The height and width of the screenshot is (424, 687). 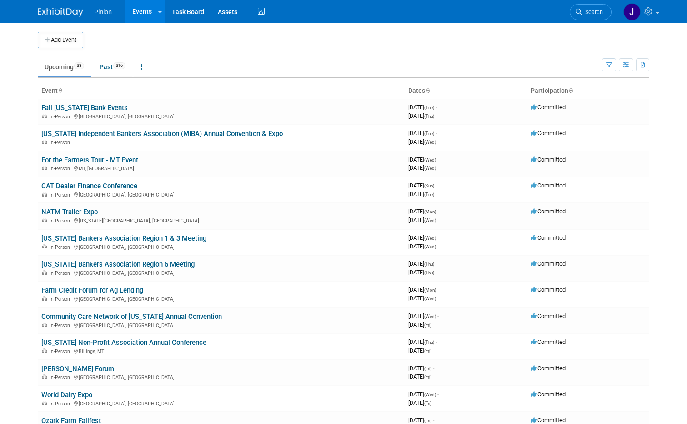 I want to click on div: Billings, MT, so click(x=221, y=351).